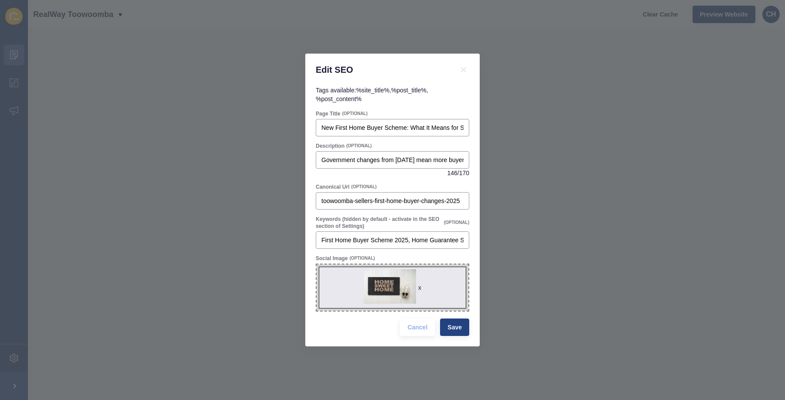  What do you see at coordinates (381, 70) in the screenshot?
I see `h1: Edit SEO` at bounding box center [381, 70].